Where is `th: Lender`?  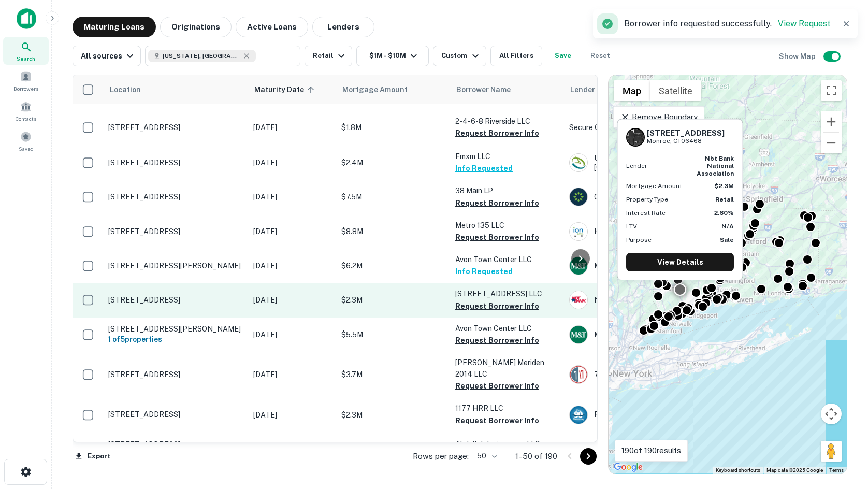 th: Lender is located at coordinates (647, 89).